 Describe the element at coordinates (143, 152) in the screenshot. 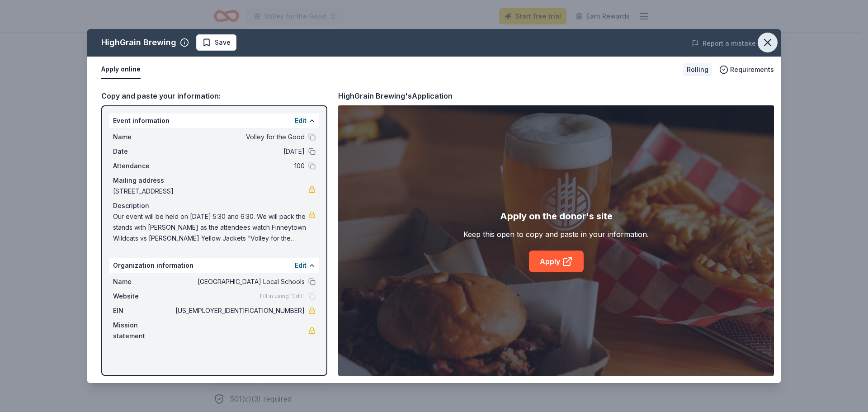

I see `span: Date` at that location.